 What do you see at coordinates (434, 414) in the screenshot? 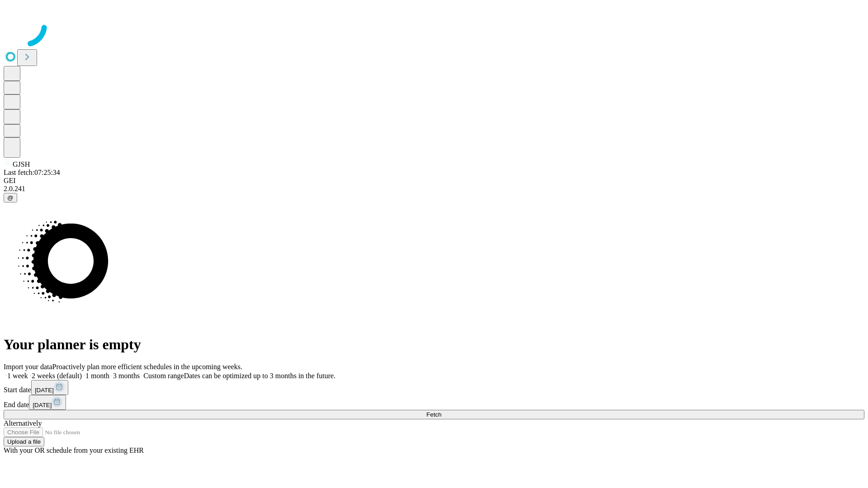
I see `span: Fetch` at bounding box center [434, 414].